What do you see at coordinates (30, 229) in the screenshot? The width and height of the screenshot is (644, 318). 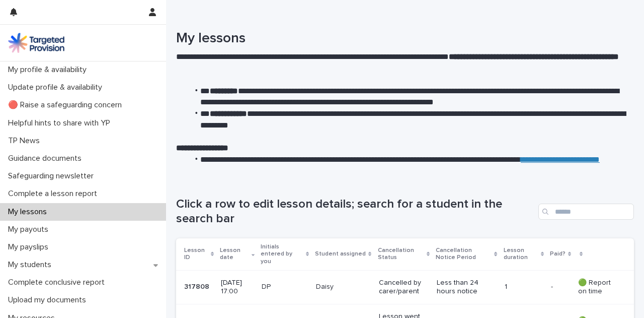 I see `p: My payouts` at bounding box center [30, 229].